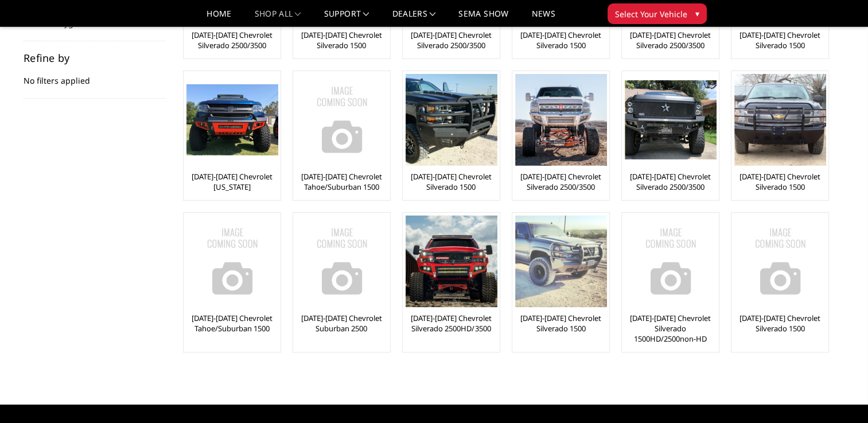 This screenshot has height=423, width=868. What do you see at coordinates (542, 18) in the screenshot?
I see `a: News` at bounding box center [542, 18].